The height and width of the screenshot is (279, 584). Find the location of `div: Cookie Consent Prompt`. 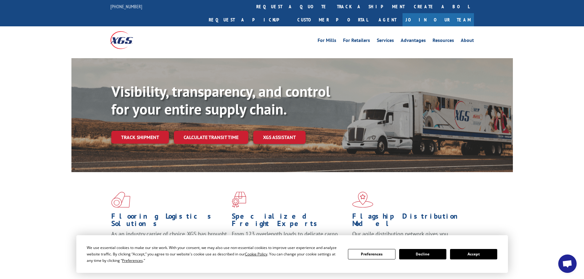

div: Cookie Consent Prompt is located at coordinates (292, 254).